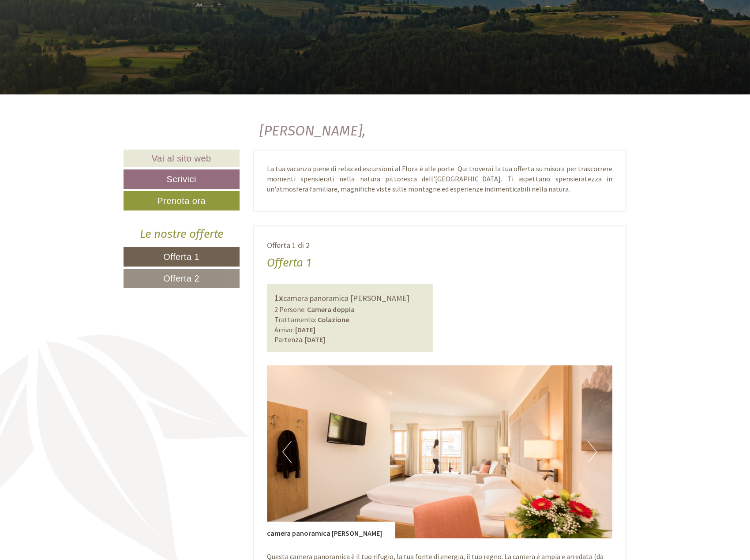 This screenshot has width=750, height=560. What do you see at coordinates (181, 234) in the screenshot?
I see `div: Le nostre offerte` at bounding box center [181, 234].